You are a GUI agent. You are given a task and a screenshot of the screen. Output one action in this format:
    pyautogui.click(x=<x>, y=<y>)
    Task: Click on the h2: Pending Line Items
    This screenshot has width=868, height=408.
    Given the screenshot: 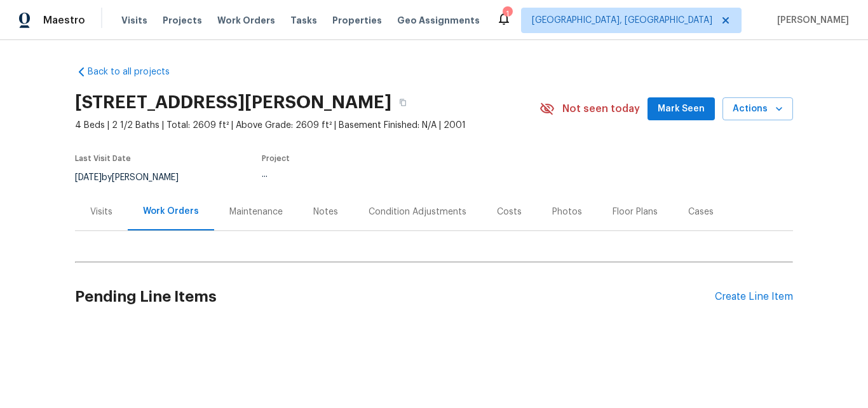 What is the action you would take?
    pyautogui.click(x=394, y=296)
    